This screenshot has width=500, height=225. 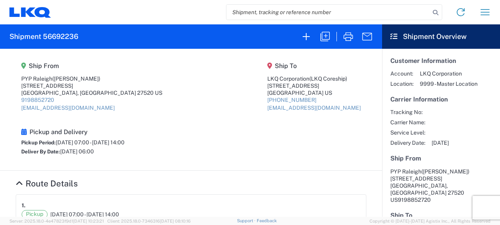 I want to click on span: (LKQ Coreship), so click(x=328, y=79).